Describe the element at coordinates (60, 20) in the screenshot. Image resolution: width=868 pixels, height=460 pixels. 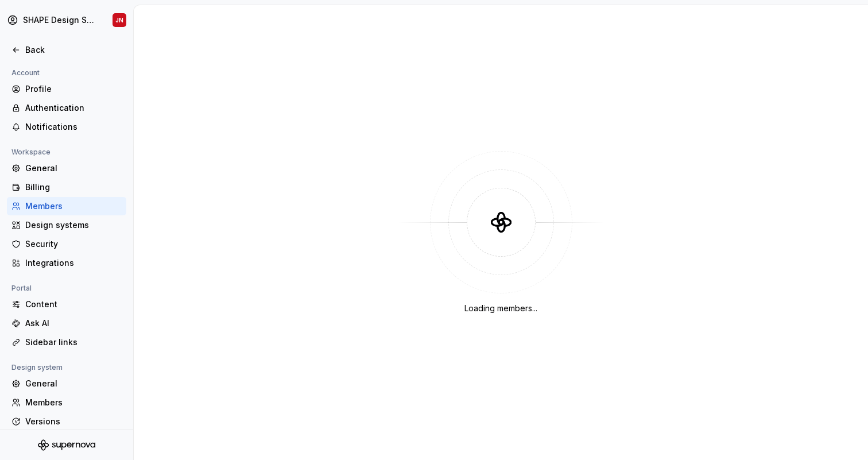
I see `div: SHAPE Design System` at that location.